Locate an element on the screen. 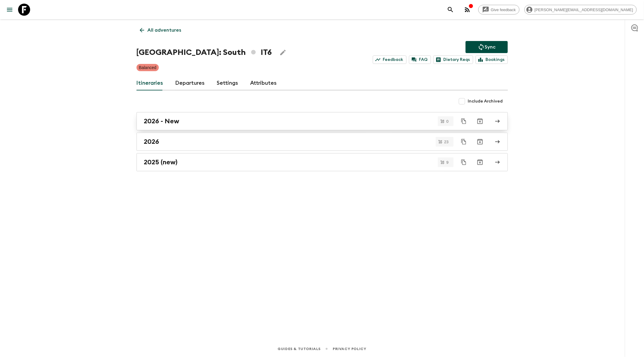 Image resolution: width=644 pixels, height=357 pixels. a: All adventures is located at coordinates (161, 30).